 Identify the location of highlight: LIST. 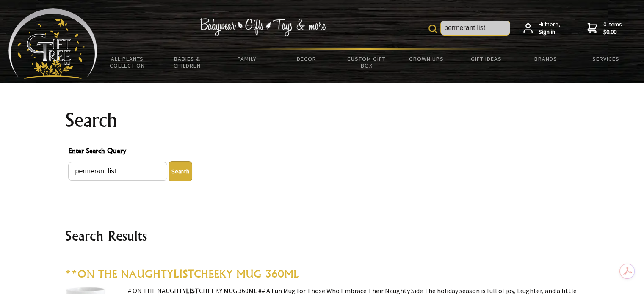
(184, 274).